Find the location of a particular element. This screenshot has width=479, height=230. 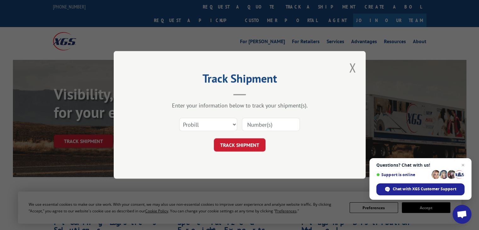

a: Open chat is located at coordinates (462, 214).